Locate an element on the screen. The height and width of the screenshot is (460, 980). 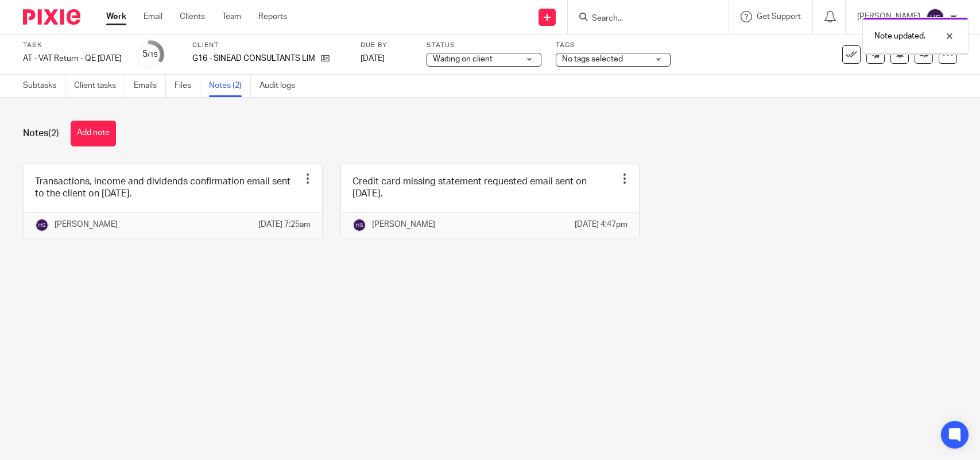
img: Pixie is located at coordinates (52, 17).